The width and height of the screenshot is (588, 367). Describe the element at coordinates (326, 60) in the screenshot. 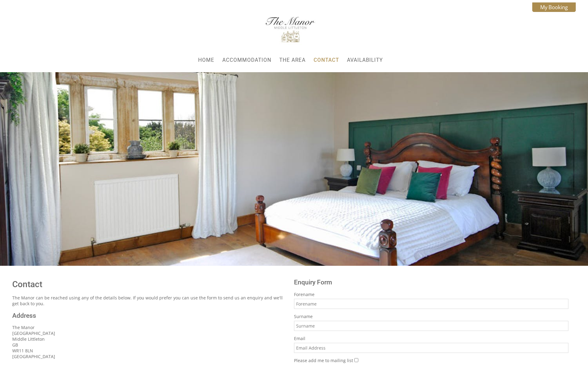

I see `a: Contact` at that location.